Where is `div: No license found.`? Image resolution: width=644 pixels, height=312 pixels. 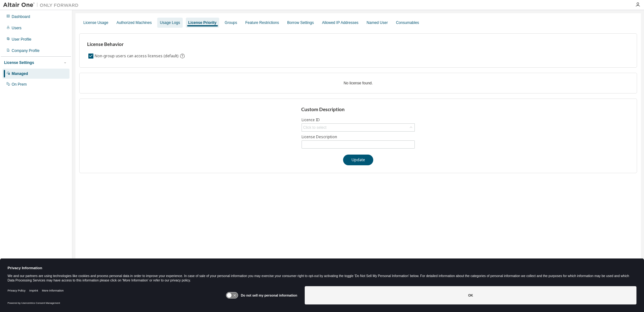
div: No license found. is located at coordinates (358, 83).